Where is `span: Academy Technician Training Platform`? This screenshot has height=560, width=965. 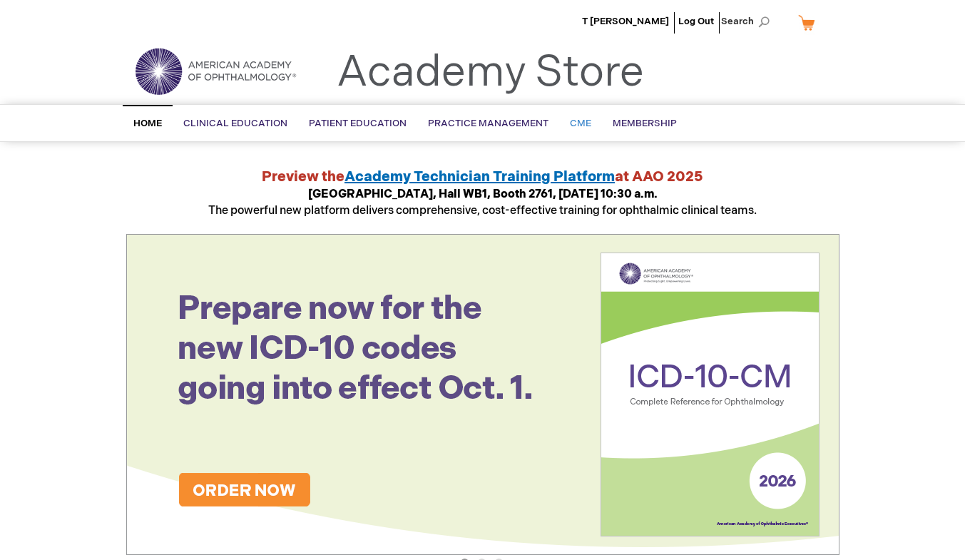 span: Academy Technician Training Platform is located at coordinates (479, 176).